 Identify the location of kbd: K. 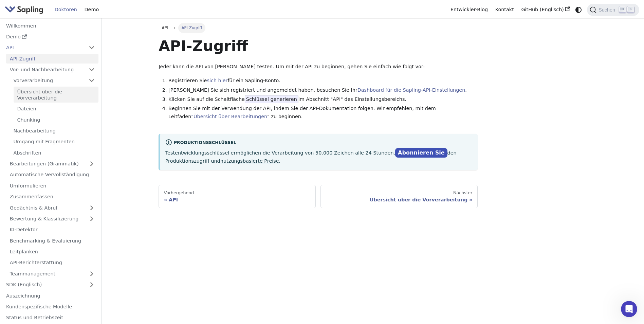
(631, 10).